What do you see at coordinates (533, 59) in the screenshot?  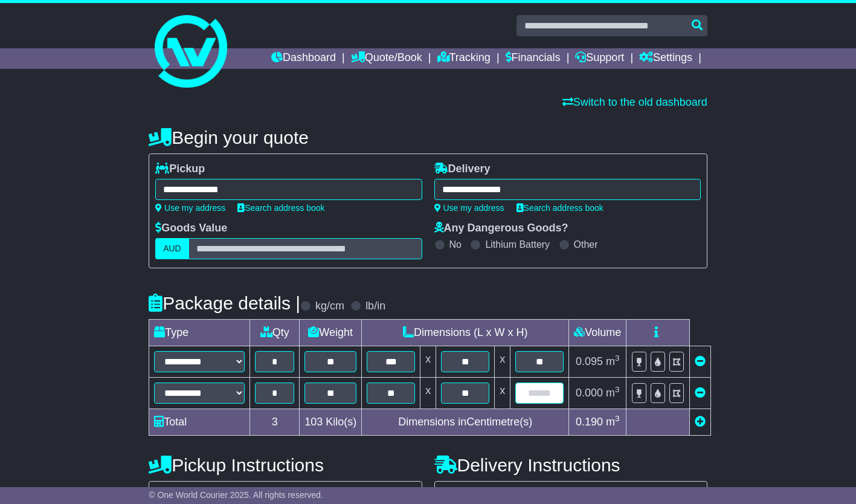 I see `a: Financials` at bounding box center [533, 59].